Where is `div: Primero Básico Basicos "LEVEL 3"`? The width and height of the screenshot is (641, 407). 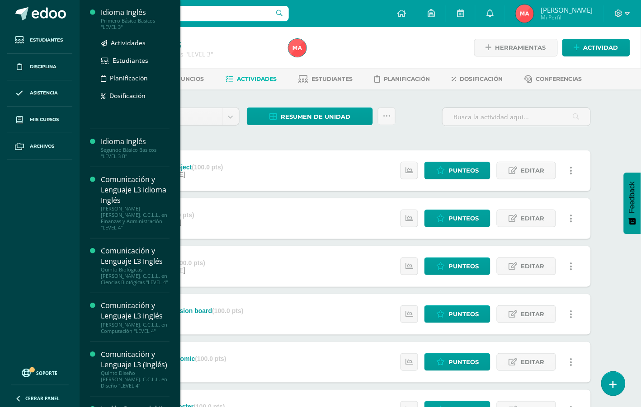
div: Primero Básico Basicos "LEVEL 3" is located at coordinates (135, 24).